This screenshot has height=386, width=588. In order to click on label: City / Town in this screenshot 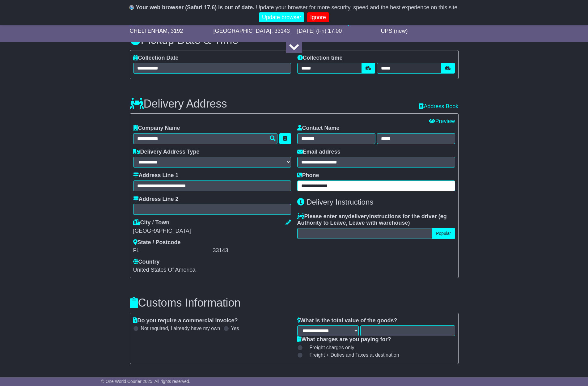, I will do `click(152, 223)`.